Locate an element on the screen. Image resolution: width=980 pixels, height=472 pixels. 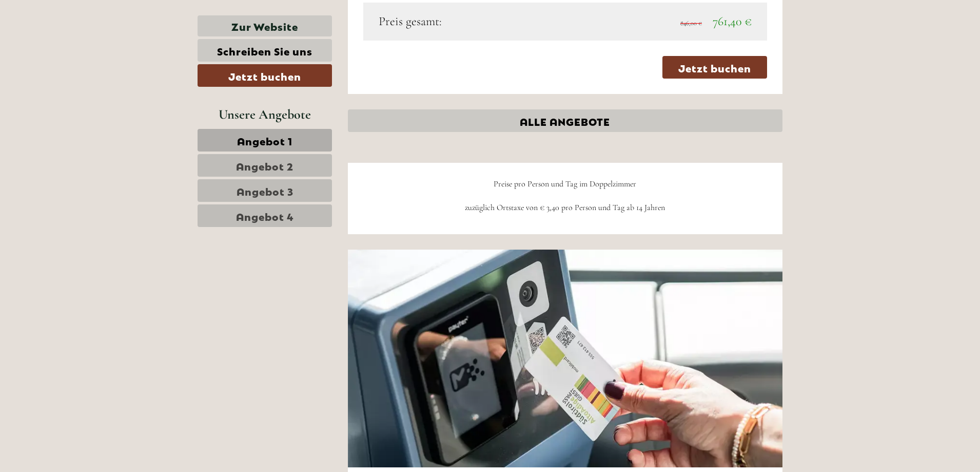
span: Angebot 3 is located at coordinates (265, 191).